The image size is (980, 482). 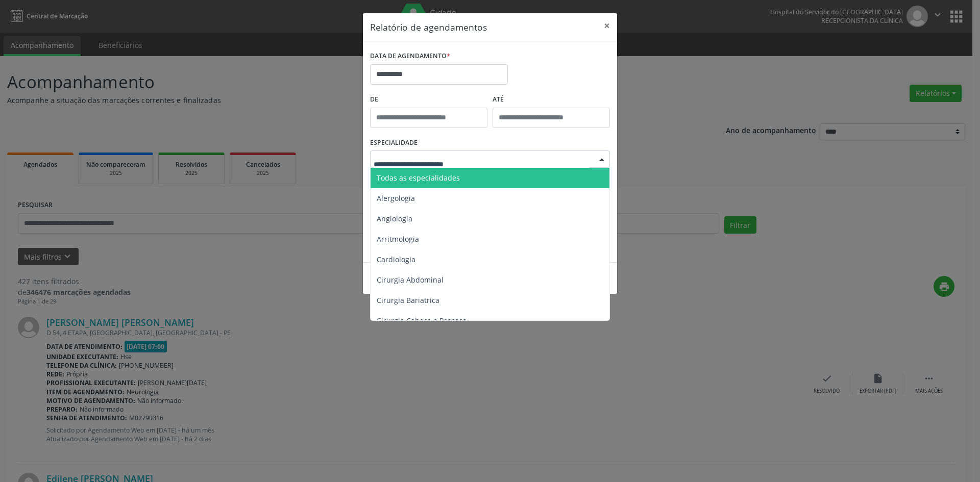 I want to click on h5: Relatório de agendamentos, so click(x=428, y=27).